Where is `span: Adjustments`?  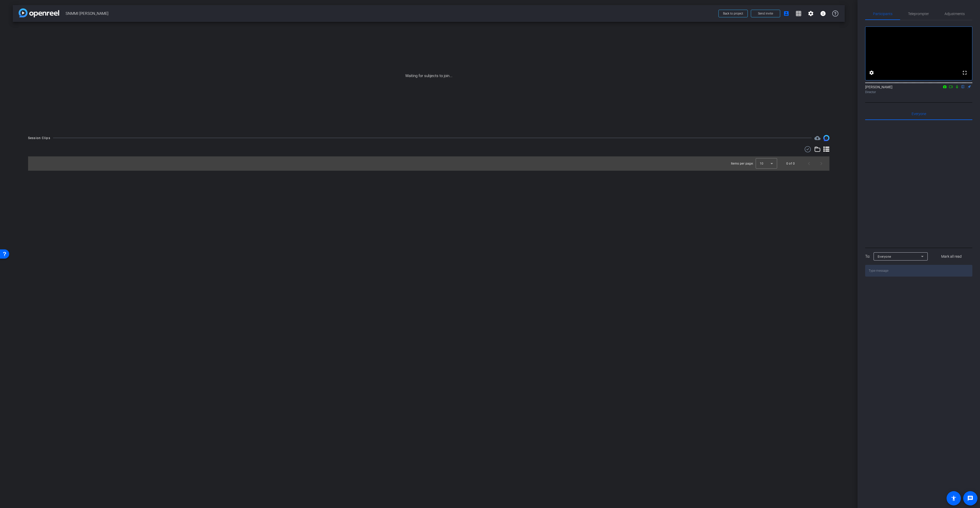
span: Adjustments is located at coordinates (955, 14).